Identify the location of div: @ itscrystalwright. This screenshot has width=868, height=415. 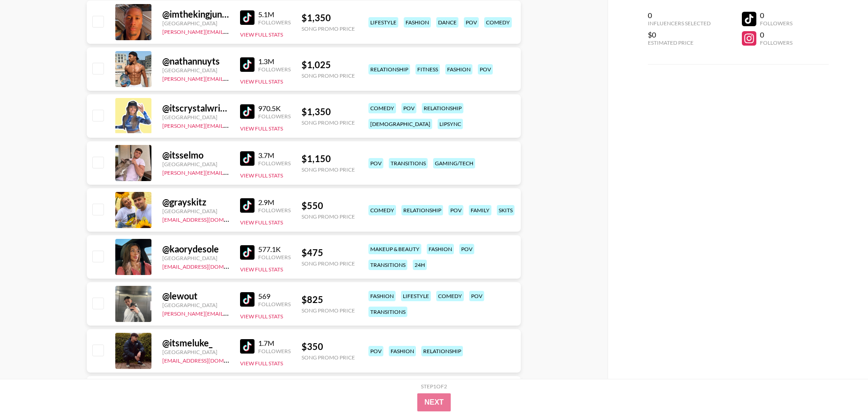
(196, 108).